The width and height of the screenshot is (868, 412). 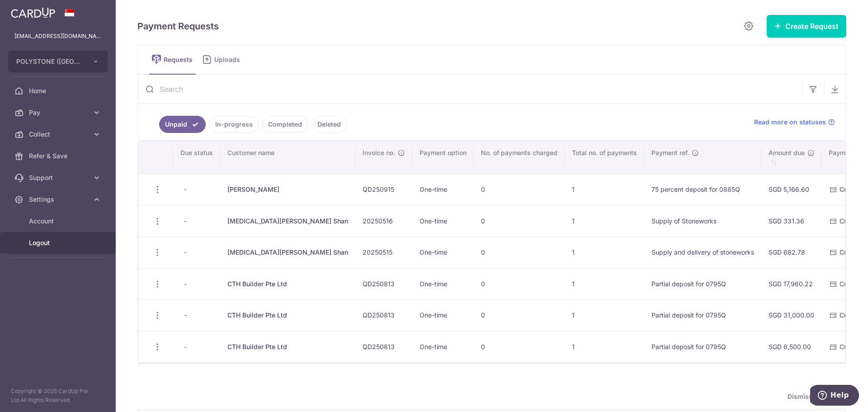 What do you see at coordinates (791, 221) in the screenshot?
I see `td: SGD 331.36` at bounding box center [791, 221].